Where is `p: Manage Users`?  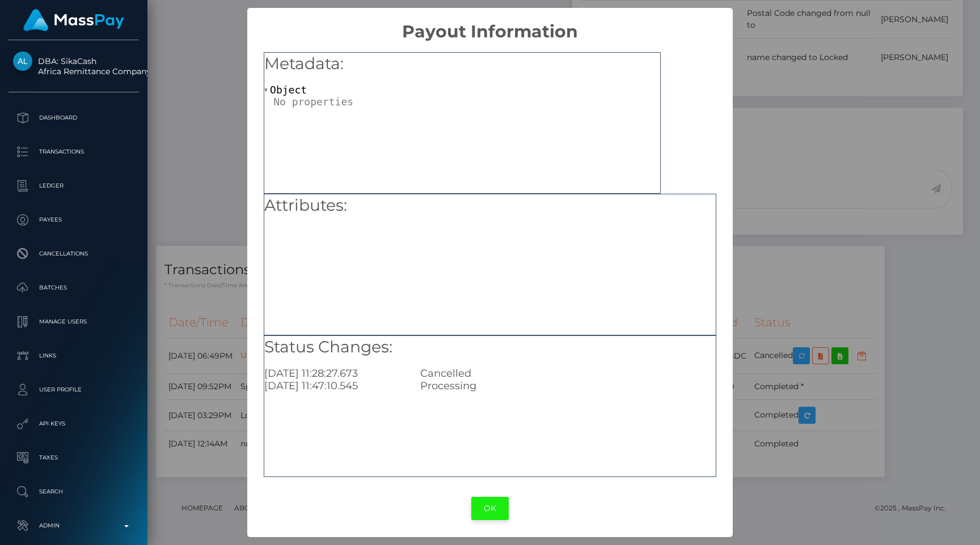
p: Manage Users is located at coordinates (74, 322).